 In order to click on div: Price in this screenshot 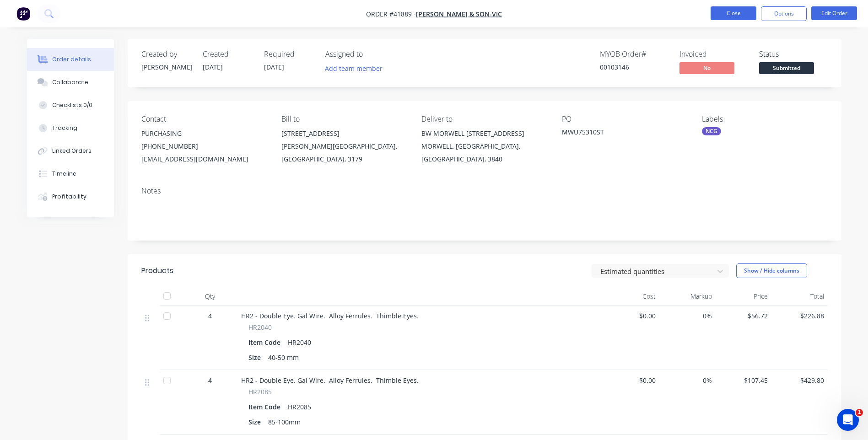, I will do `click(743, 297)`.